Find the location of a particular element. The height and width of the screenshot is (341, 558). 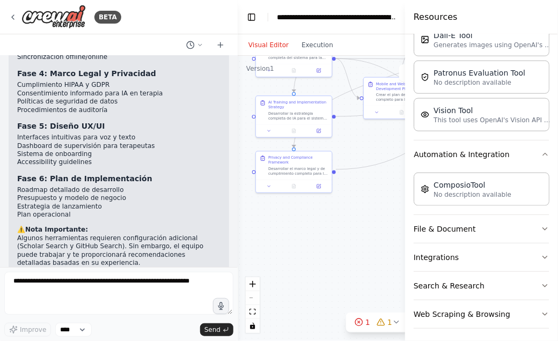

button: Automation & Integration is located at coordinates (481, 155).